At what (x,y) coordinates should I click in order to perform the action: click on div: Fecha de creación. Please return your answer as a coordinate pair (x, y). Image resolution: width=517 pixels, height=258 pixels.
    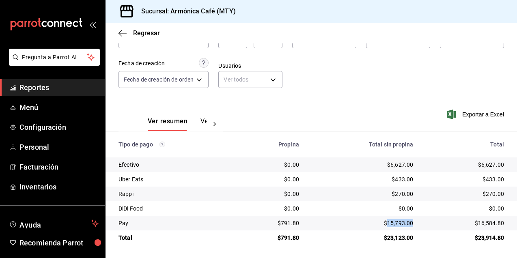
    Looking at the image, I should click on (142, 63).